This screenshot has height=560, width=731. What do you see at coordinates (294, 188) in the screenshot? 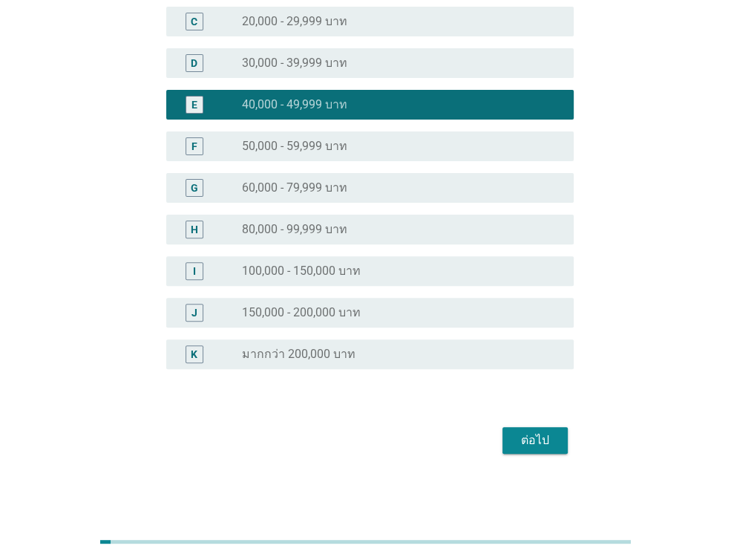
I see `label: 60,000 - 79,999 บาท` at bounding box center [294, 188].